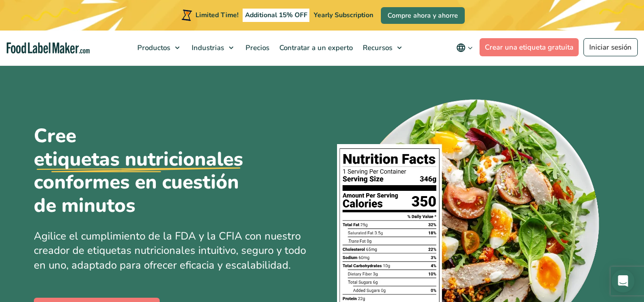 This screenshot has width=644, height=302. What do you see at coordinates (148, 171) in the screenshot?
I see `h1: Cree conformes en cuestión de minutos` at bounding box center [148, 171].